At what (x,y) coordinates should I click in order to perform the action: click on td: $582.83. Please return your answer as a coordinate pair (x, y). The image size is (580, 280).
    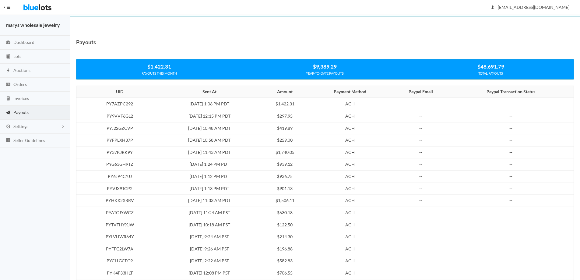
    Looking at the image, I should click on (285, 261).